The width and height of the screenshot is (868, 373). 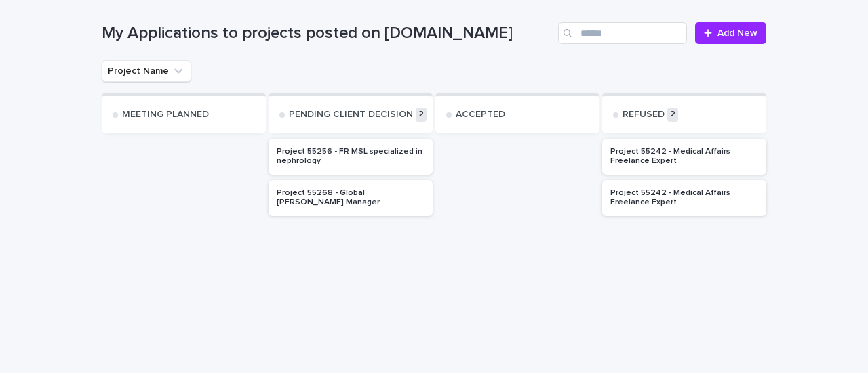 I want to click on p: MEETING PLANNED, so click(x=166, y=115).